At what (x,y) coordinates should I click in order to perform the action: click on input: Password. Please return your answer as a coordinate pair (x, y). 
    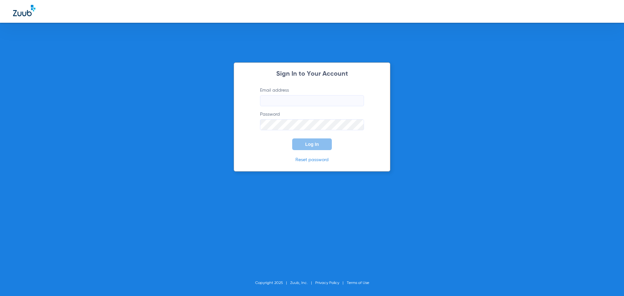
    Looking at the image, I should click on (312, 125).